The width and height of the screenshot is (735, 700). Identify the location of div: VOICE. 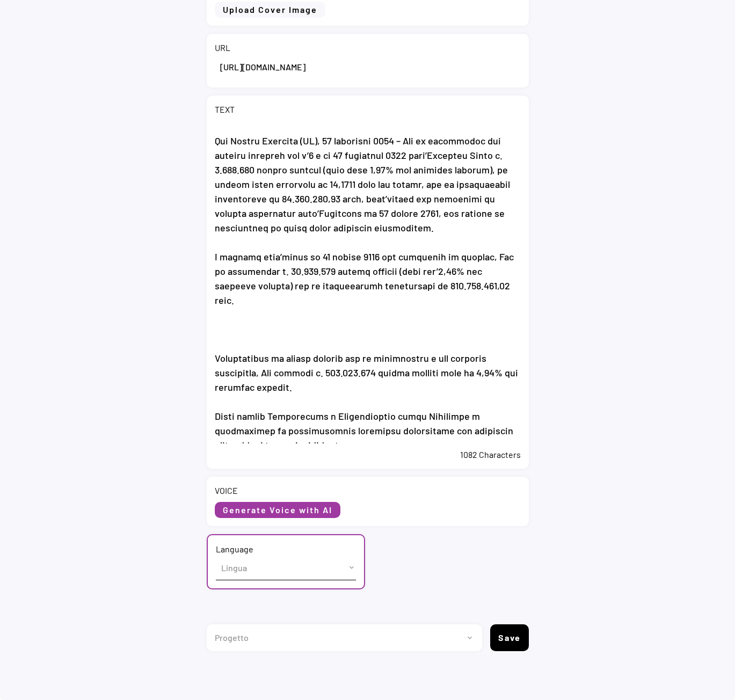
(226, 491).